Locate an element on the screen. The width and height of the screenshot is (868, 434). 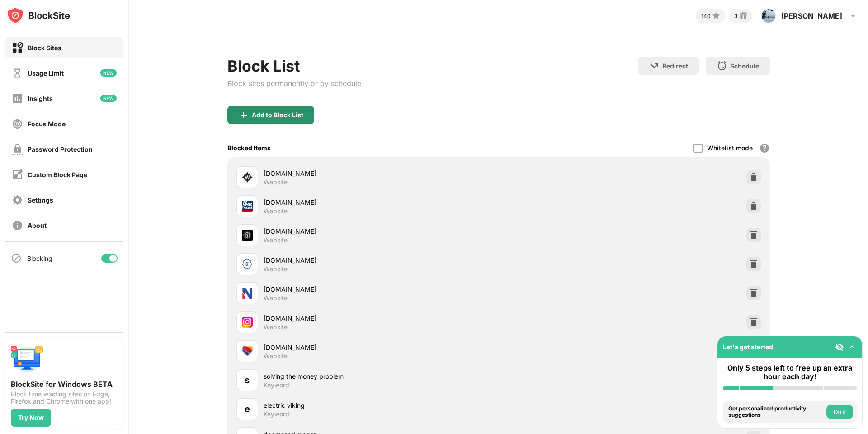
div: Try Now is located at coordinates (31, 418).